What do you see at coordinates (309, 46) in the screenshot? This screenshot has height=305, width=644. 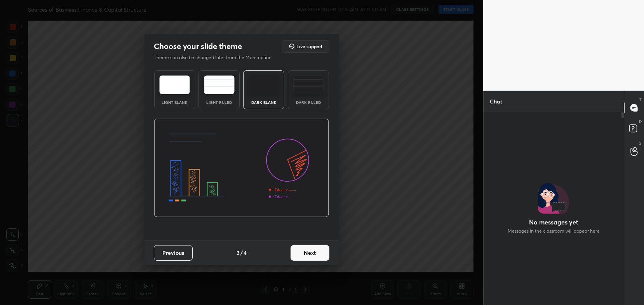 I see `h5: Live support` at bounding box center [309, 46].